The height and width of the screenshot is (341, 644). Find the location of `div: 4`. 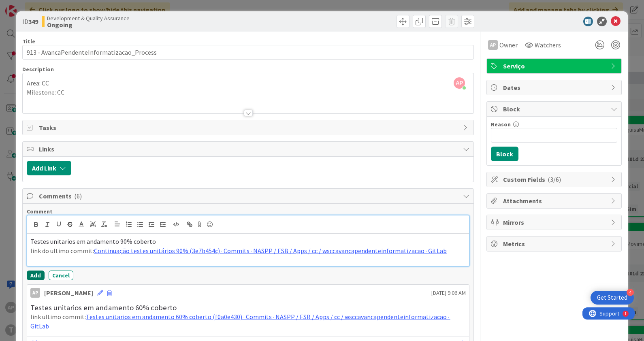

div: 4 is located at coordinates (630, 292).